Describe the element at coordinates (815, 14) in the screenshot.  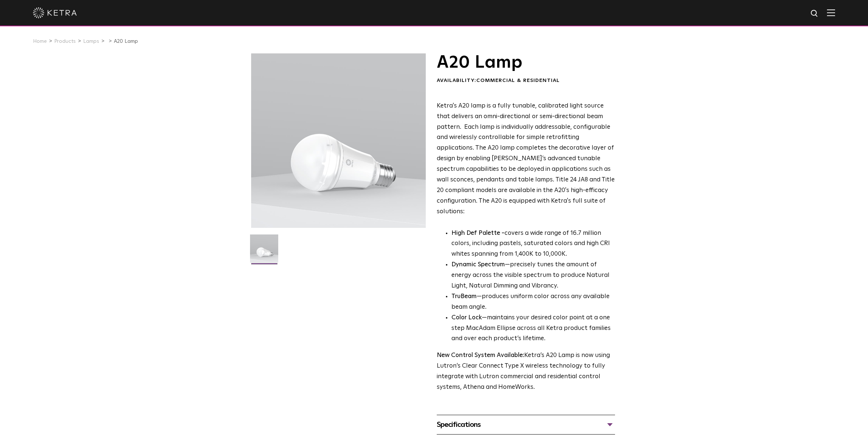
I see `img: search icon` at that location.